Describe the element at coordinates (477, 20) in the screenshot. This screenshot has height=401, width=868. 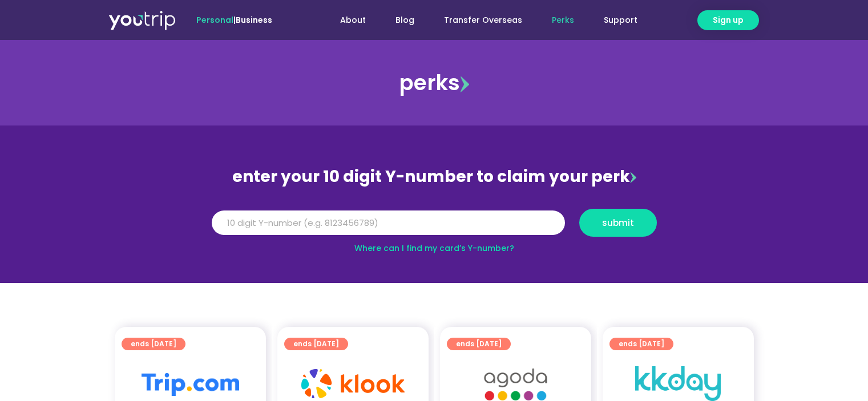
I see `nav: Menu` at that location.